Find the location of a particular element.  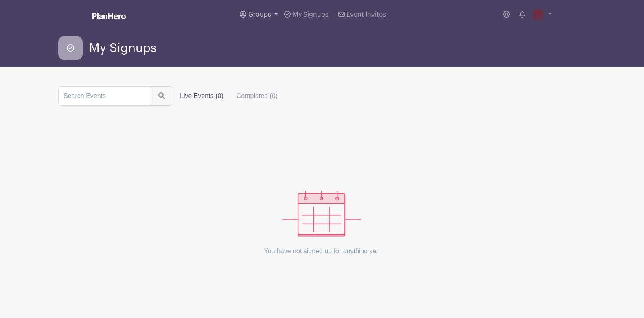

img: CosmosClub_logo_no_text.png is located at coordinates (538, 15).